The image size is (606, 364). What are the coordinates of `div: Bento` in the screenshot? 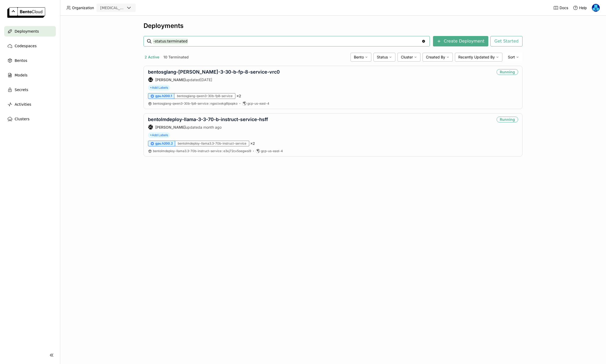 It's located at (361, 57).